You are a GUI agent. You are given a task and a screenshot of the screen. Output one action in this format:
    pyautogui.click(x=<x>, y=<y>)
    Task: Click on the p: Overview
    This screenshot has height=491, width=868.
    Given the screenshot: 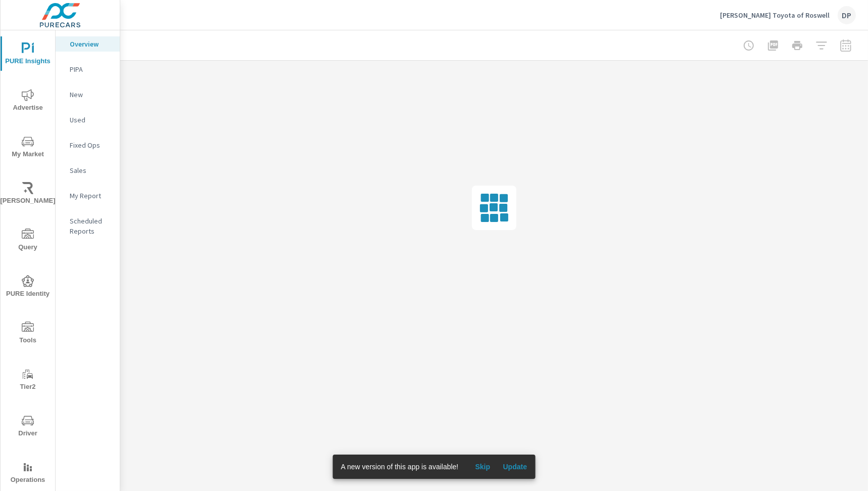 What is the action you would take?
    pyautogui.click(x=90, y=44)
    